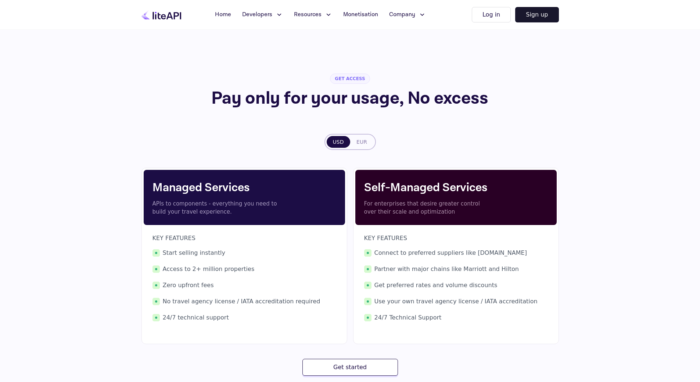  What do you see at coordinates (360, 15) in the screenshot?
I see `span: Monetisation` at bounding box center [360, 15].